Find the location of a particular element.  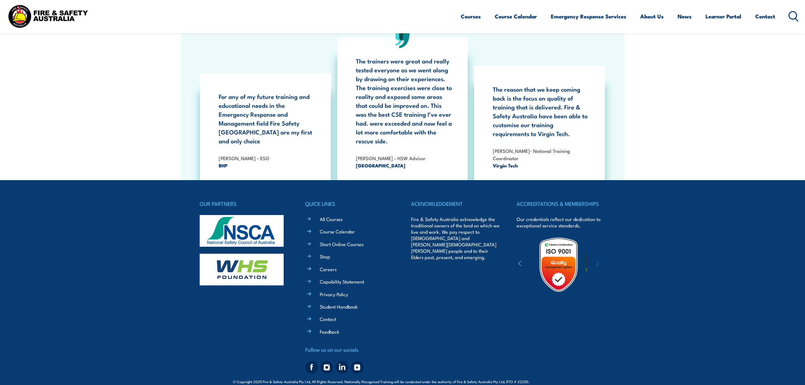

h4: ACKNOWLEDGEMENT is located at coordinates (455, 203).